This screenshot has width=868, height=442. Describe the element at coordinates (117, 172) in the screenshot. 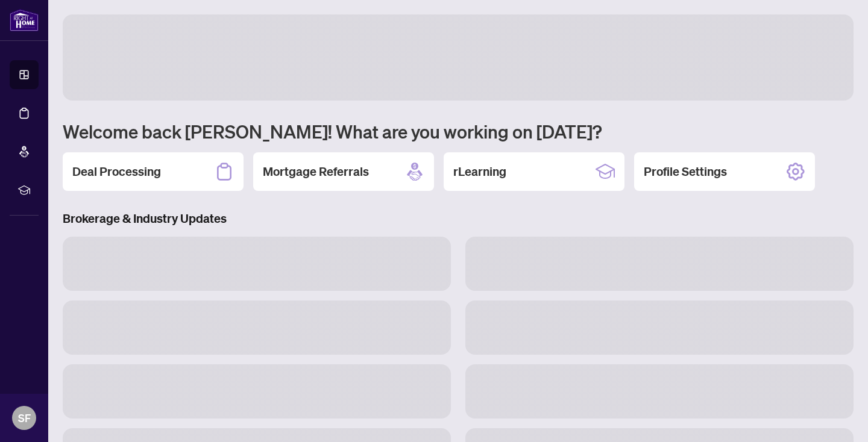

I see `h2: Deal Processing` at that location.